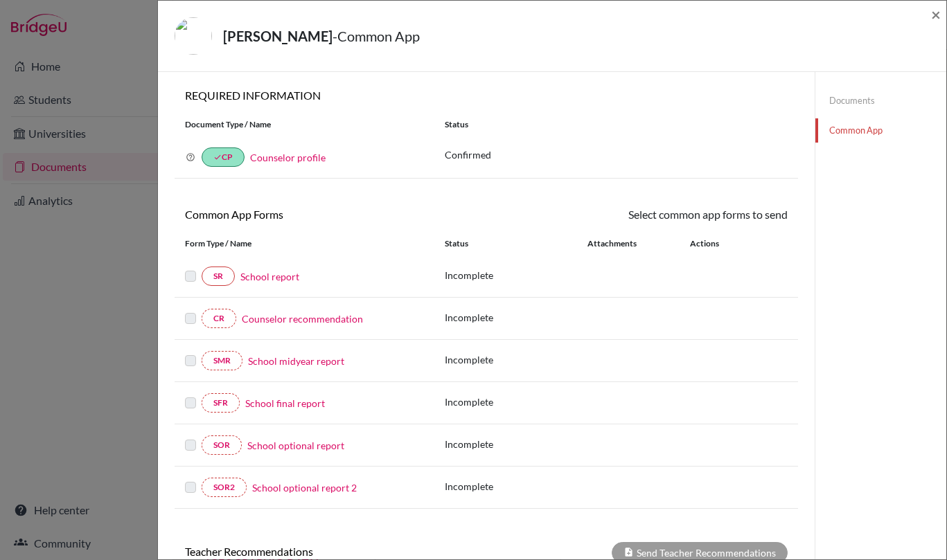  Describe the element at coordinates (642, 215) in the screenshot. I see `div: Select common app forms to send` at that location.